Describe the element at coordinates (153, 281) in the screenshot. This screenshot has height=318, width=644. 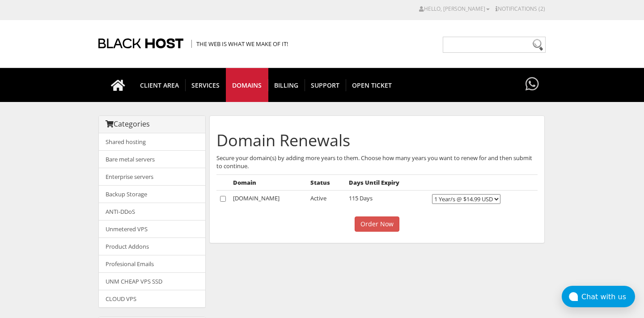
I see `a: UNM CHEAP VPS SSD` at that location.